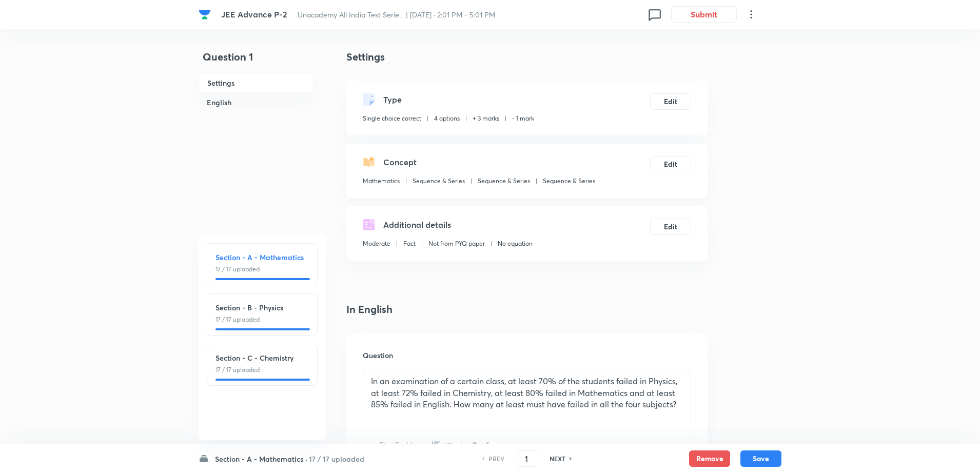 The height and width of the screenshot is (473, 980). I want to click on h5: Concept, so click(399, 162).